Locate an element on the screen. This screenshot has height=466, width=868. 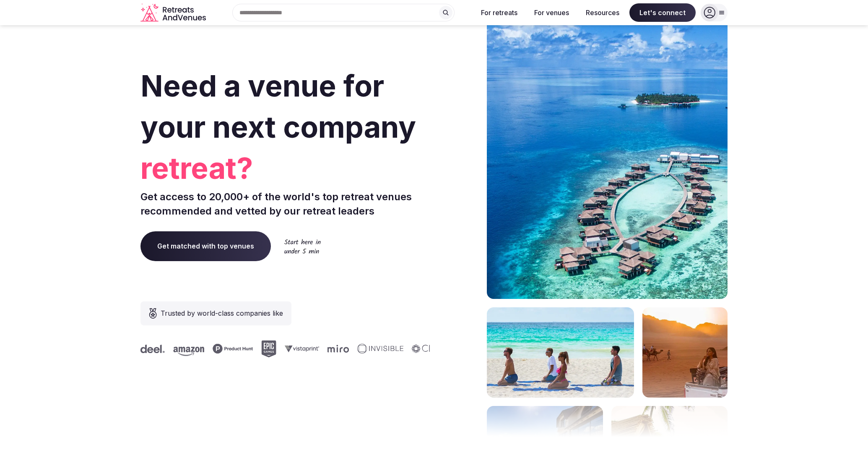
span: Need a venue for your next company is located at coordinates (278, 106).